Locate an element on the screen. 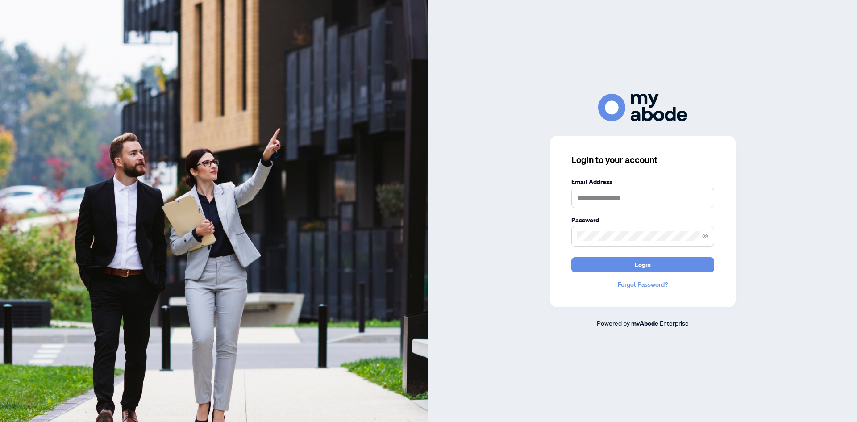  label: Password is located at coordinates (643, 220).